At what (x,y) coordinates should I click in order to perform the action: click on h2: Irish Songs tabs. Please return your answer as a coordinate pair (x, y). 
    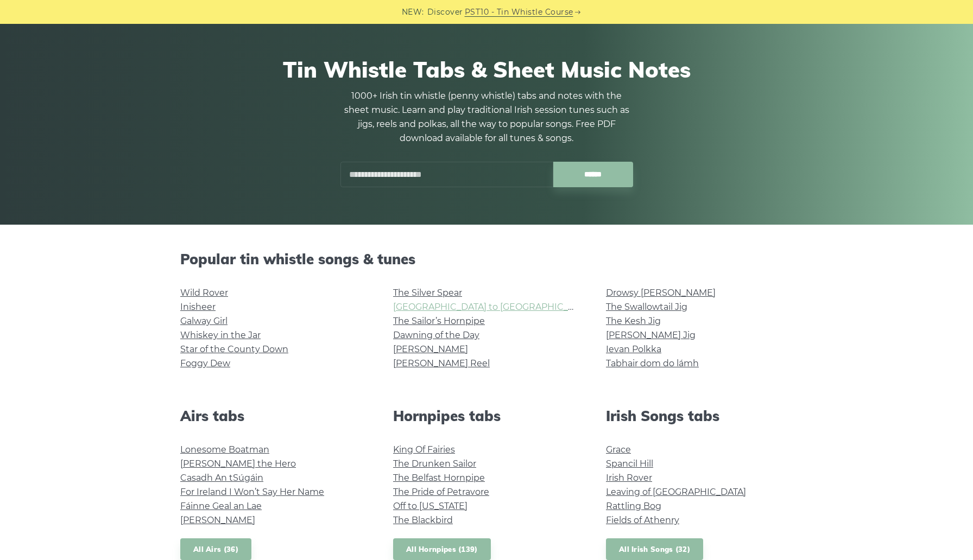
    Looking at the image, I should click on (699, 416).